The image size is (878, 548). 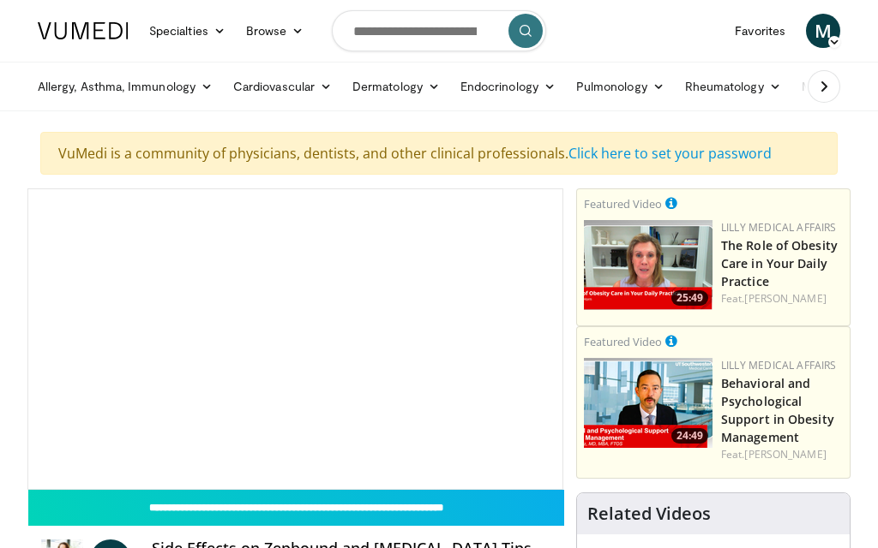 I want to click on input: Search topics, interventions, so click(x=439, y=31).